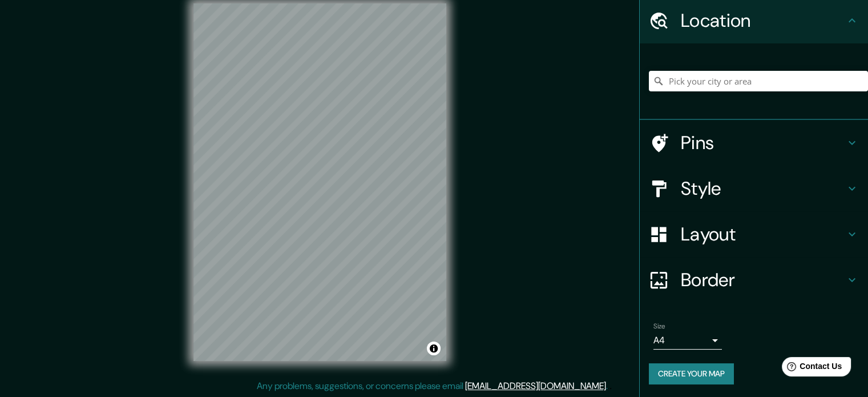 The height and width of the screenshot is (397, 868). What do you see at coordinates (432, 386) in the screenshot?
I see `p: Any problems, suggestions, or concerns please email .` at bounding box center [432, 386].